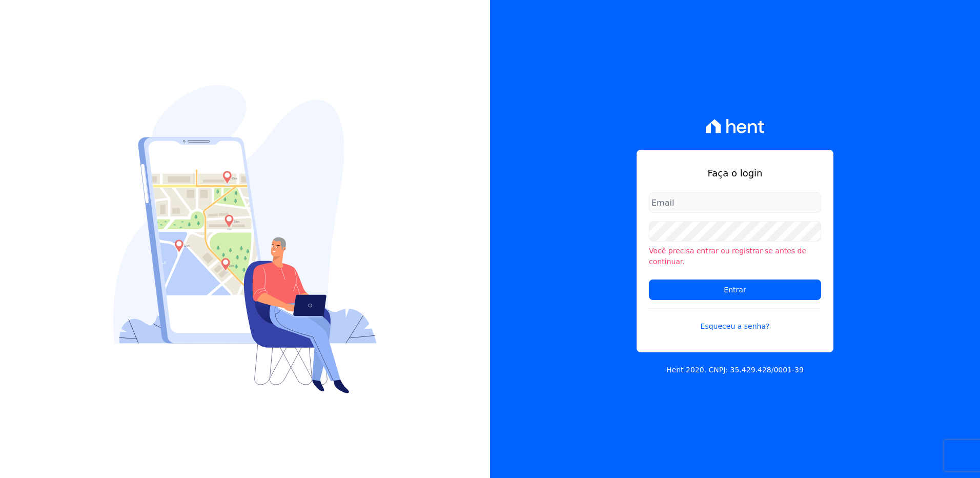 Image resolution: width=980 pixels, height=478 pixels. Describe the element at coordinates (735, 370) in the screenshot. I see `p: Hent 2020. CNPJ: 35.429.428/0001-39` at that location.